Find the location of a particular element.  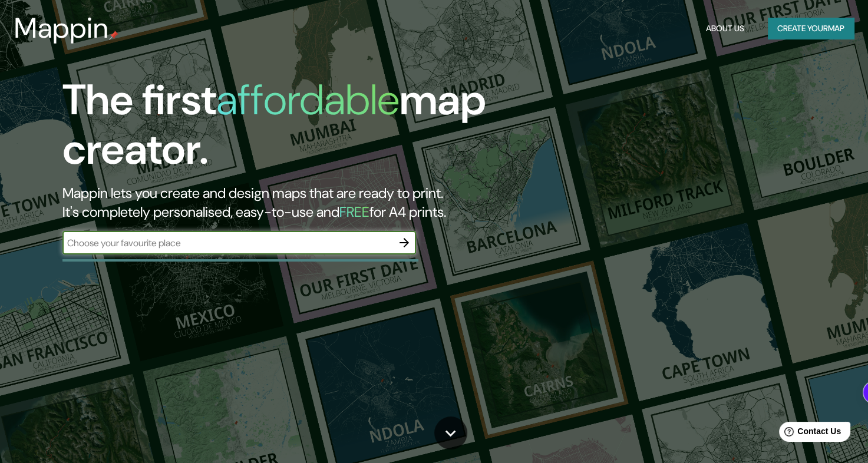

button: About Us is located at coordinates (725, 29).